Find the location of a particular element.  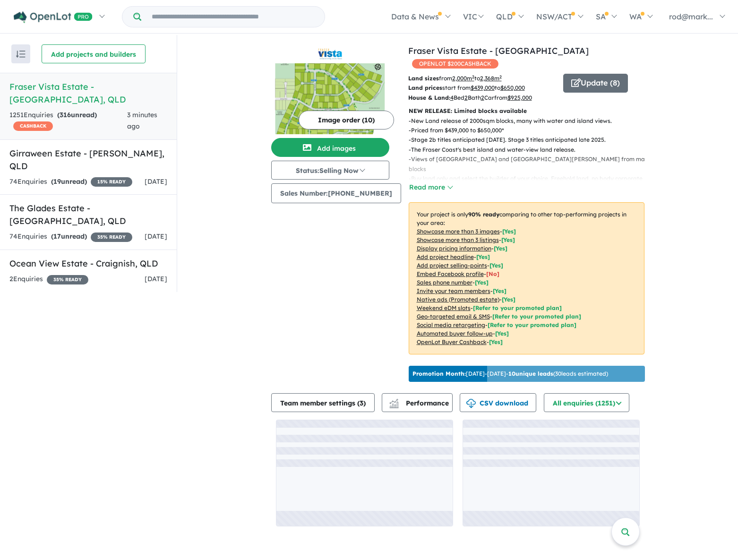

u: Geo-targeted email & SMS is located at coordinates (453, 316).